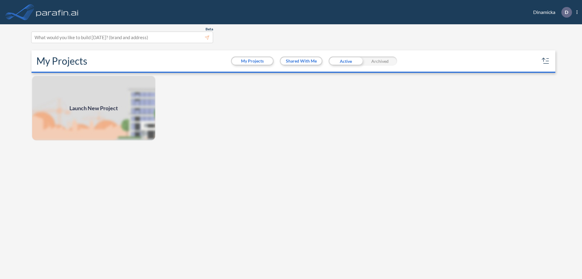 This screenshot has width=582, height=279. Describe the element at coordinates (94, 108) in the screenshot. I see `a: Launch New Project` at that location.